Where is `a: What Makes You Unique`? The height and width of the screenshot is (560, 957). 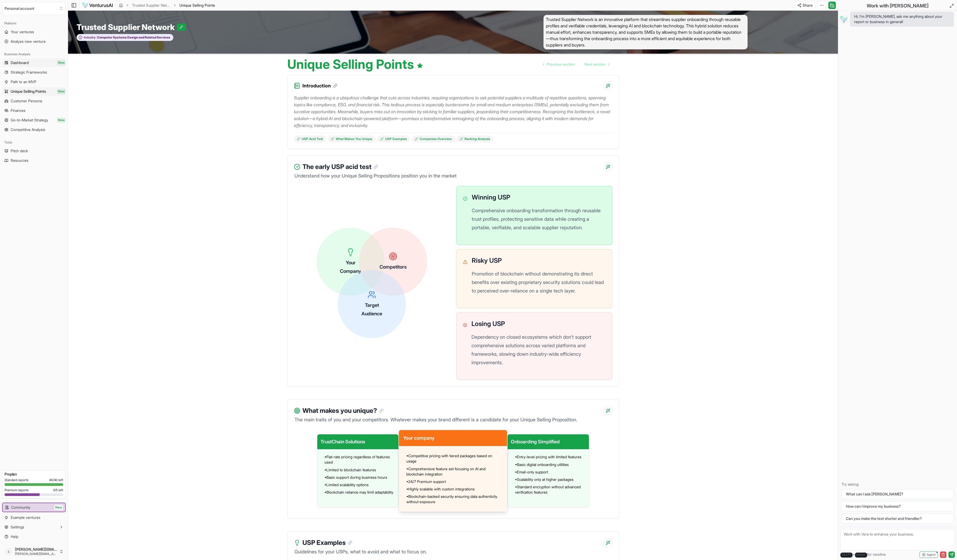 a: What Makes You Unique is located at coordinates (351, 139).